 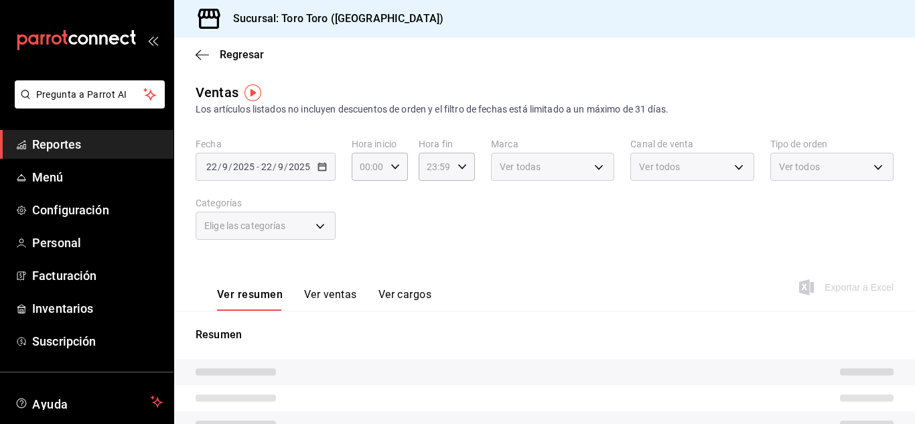 What do you see at coordinates (324, 299) in the screenshot?
I see `div: navigation tabs` at bounding box center [324, 299].